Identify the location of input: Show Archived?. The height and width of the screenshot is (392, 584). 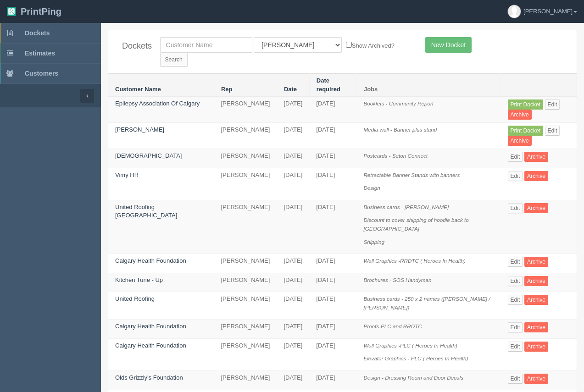
(349, 44).